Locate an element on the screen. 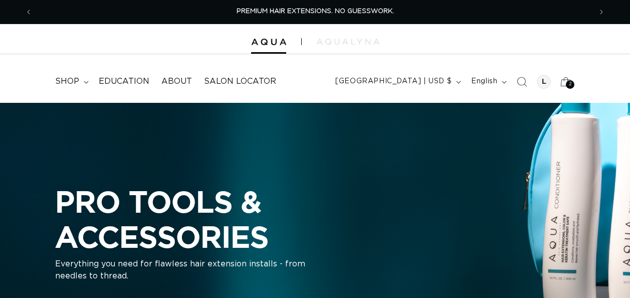 The width and height of the screenshot is (630, 298). h2: PRO TOOLS & ACCESSORIES is located at coordinates (246, 218).